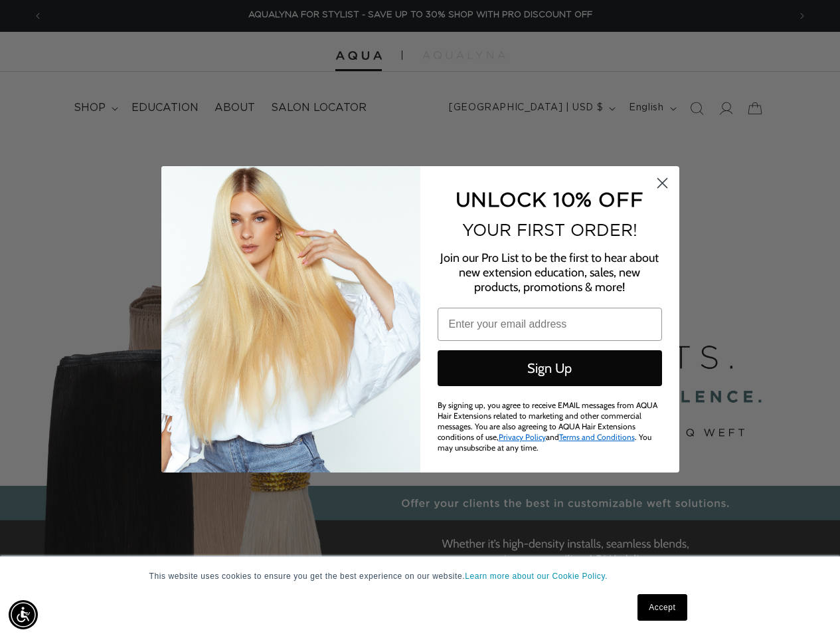  Describe the element at coordinates (550, 368) in the screenshot. I see `button: Sign Up` at that location.